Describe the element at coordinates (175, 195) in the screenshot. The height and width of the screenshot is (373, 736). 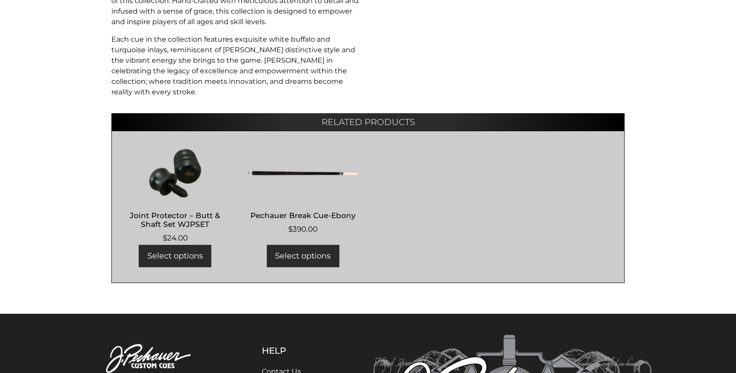
I see `a: Joint Protector – Butt & Shaft Set WJPSET $24.00` at that location.